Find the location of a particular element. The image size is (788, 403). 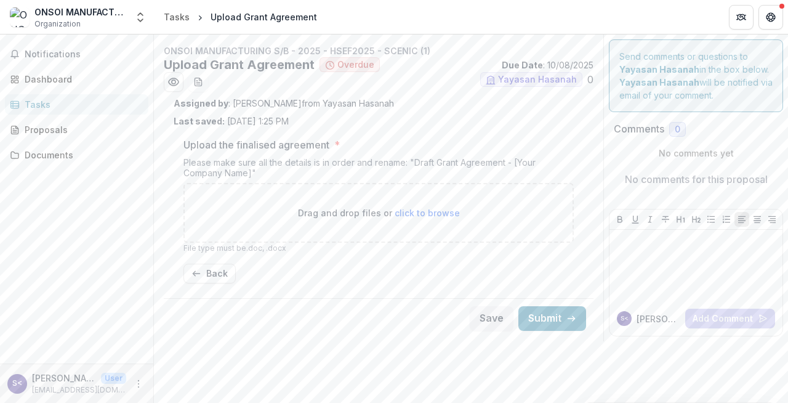

a: Proposals is located at coordinates (76, 129).